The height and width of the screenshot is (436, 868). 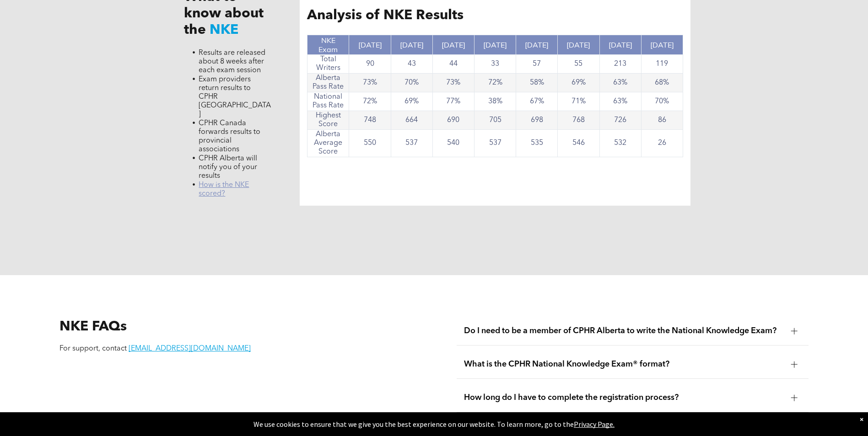 I want to click on td: 705, so click(x=495, y=120).